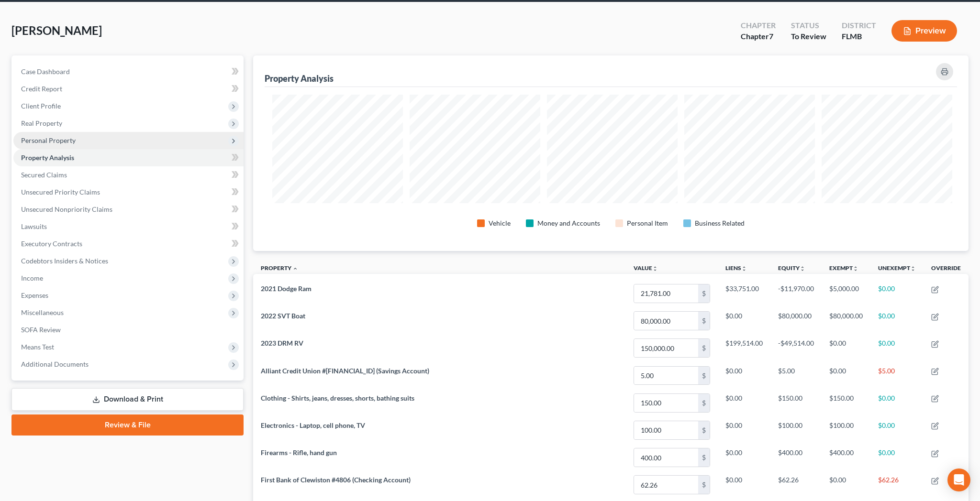 This screenshot has width=980, height=501. What do you see at coordinates (128, 175) in the screenshot?
I see `a: Secured Claims` at bounding box center [128, 175].